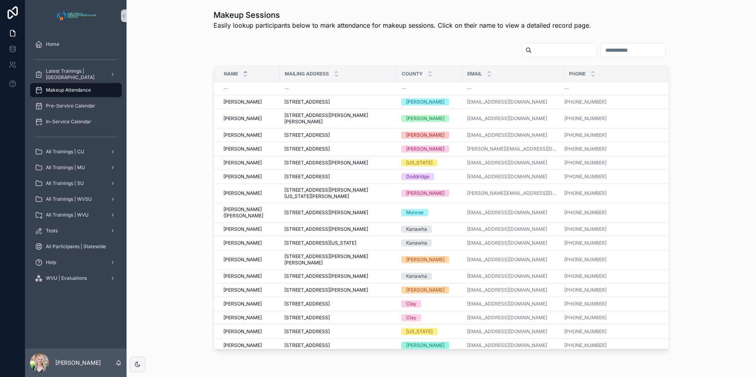 Image resolution: width=756 pixels, height=377 pixels. What do you see at coordinates (76, 279) in the screenshot?
I see `a: WVU | Evaluations` at bounding box center [76, 279].